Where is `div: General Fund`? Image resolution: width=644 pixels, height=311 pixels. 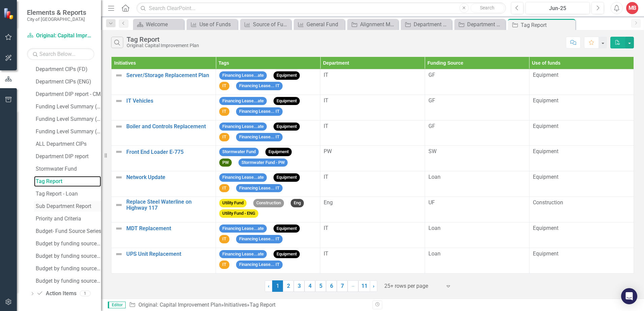
div: General Fund is located at coordinates (325, 24).